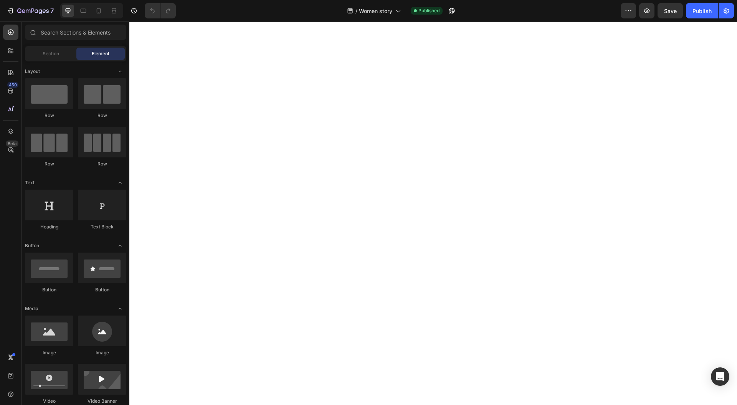  I want to click on div: Open Intercom Messenger, so click(721, 377).